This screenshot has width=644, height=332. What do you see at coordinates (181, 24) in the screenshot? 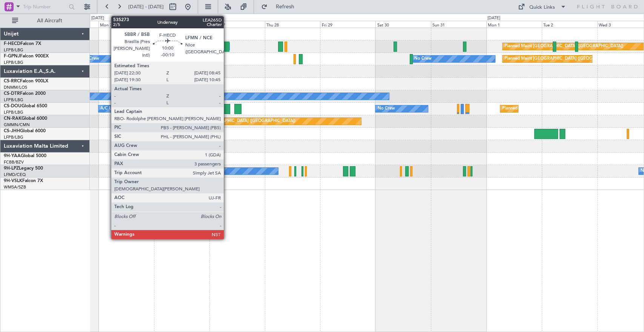
I see `div: Tue 26` at bounding box center [181, 24].